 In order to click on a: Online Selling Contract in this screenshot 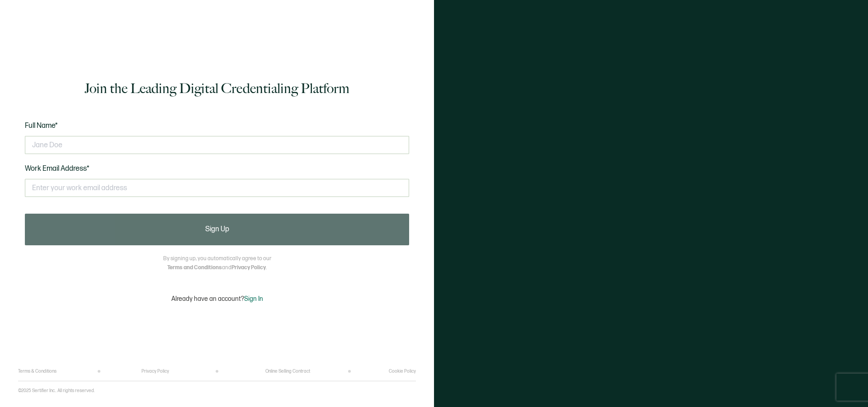, I will do `click(287, 371)`.